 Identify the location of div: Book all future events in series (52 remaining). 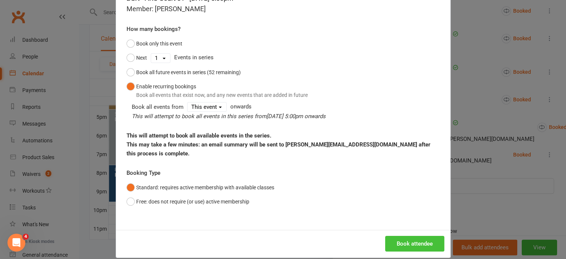
(188, 72).